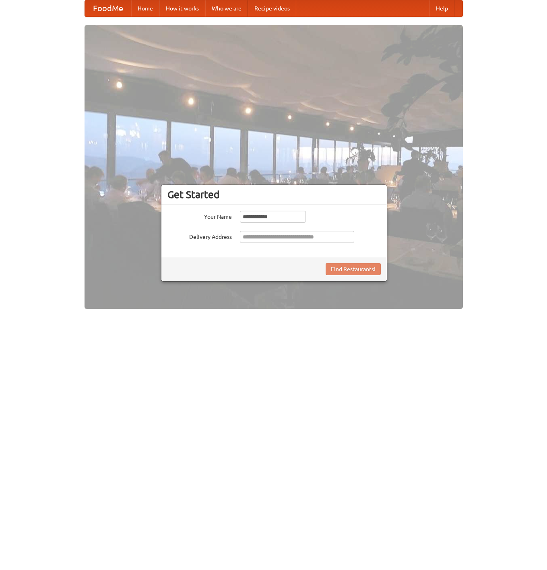  I want to click on a: Who we are, so click(227, 8).